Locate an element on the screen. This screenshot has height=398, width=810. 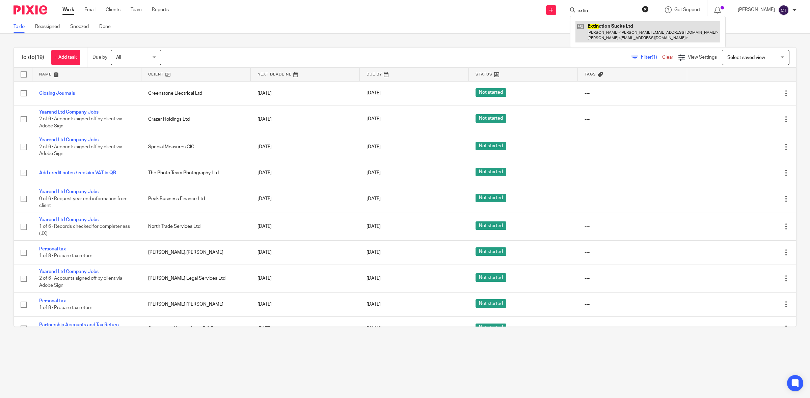
td: Special Measures CIC is located at coordinates (196, 147).